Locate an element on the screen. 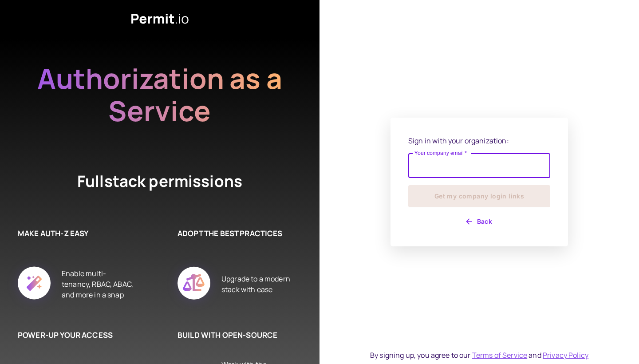 Image resolution: width=639 pixels, height=364 pixels. h6: MAKE AUTH-Z EASY is located at coordinates (75, 234).